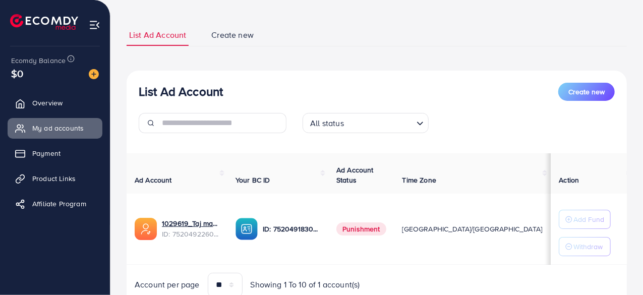 This screenshot has height=295, width=643. What do you see at coordinates (38, 61) in the screenshot?
I see `span: Ecomdy Balance` at bounding box center [38, 61].